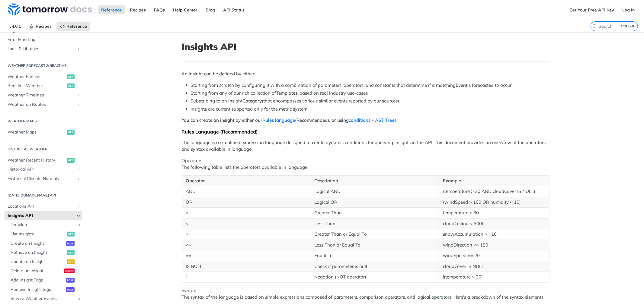 The width and height of the screenshot is (644, 305). Describe the element at coordinates (494, 277) in the screenshot. I see `td: !(temperature > 30)` at that location.